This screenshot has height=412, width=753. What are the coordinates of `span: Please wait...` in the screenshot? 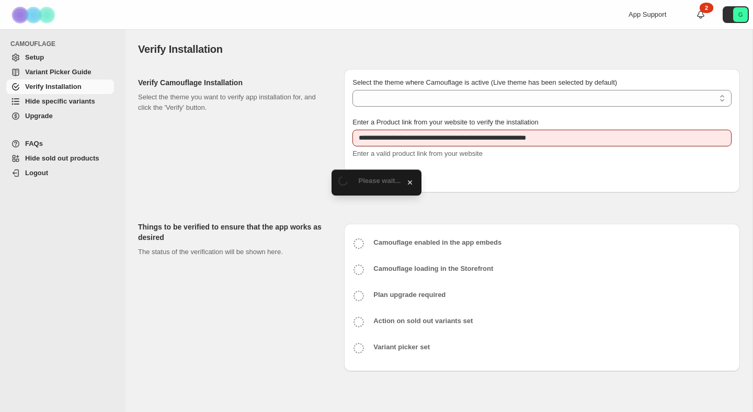 It's located at (380, 180).